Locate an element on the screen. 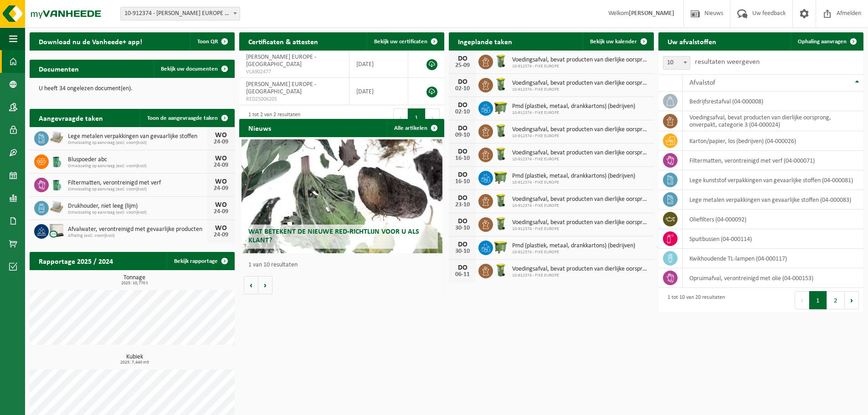 This screenshot has height=415, width=868. h2: Download nu de Vanheede+ app! is located at coordinates (90, 41).